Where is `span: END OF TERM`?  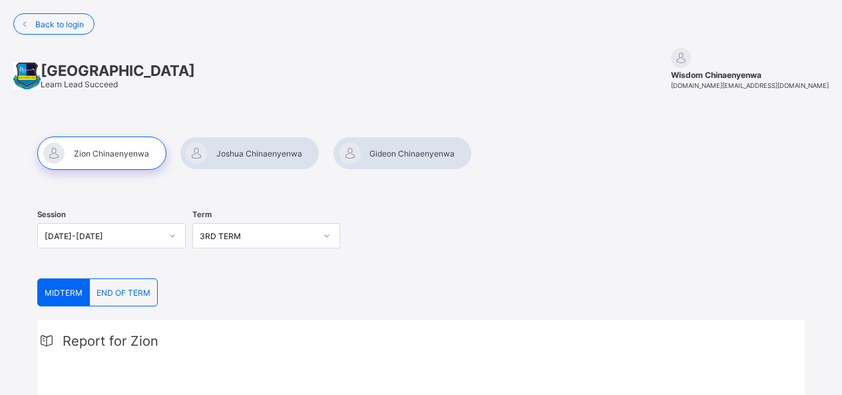 span: END OF TERM is located at coordinates (123, 292).